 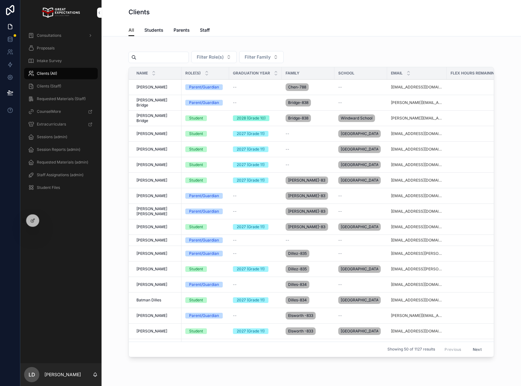 I want to click on span: Chen-788, so click(x=297, y=87).